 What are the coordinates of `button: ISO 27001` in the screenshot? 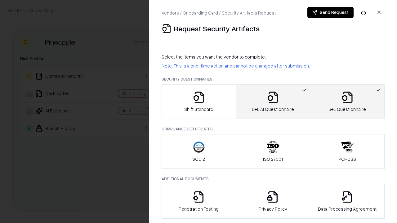 It's located at (273, 152).